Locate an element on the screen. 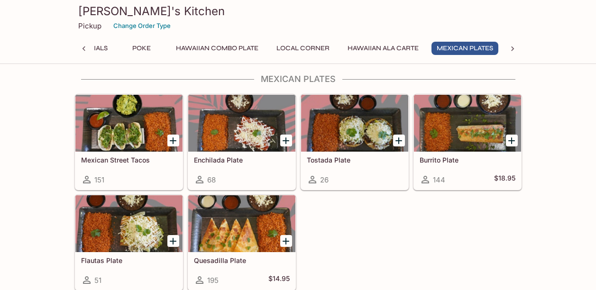  div: Mexican Street Tacos is located at coordinates (129, 123).